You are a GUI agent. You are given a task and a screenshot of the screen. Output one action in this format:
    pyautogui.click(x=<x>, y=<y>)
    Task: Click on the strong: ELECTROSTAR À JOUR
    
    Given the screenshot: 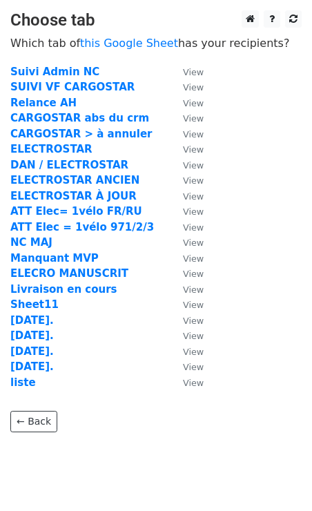 What is the action you would take?
    pyautogui.click(x=73, y=196)
    